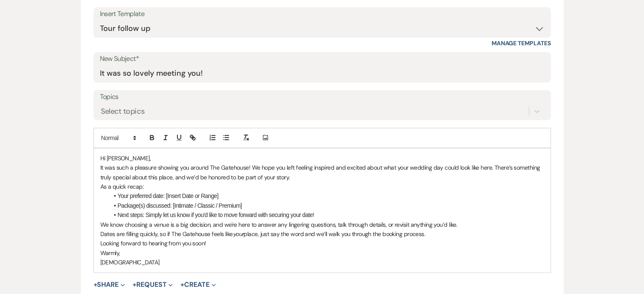  I want to click on button: Create, so click(198, 284).